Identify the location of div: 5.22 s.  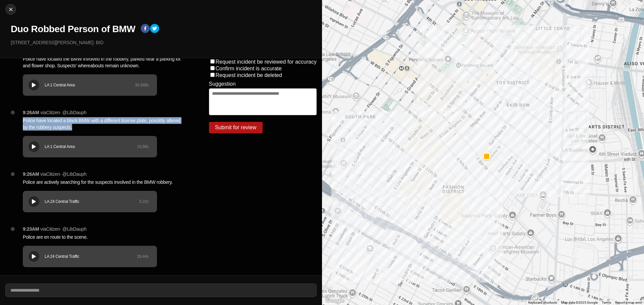
(144, 201).